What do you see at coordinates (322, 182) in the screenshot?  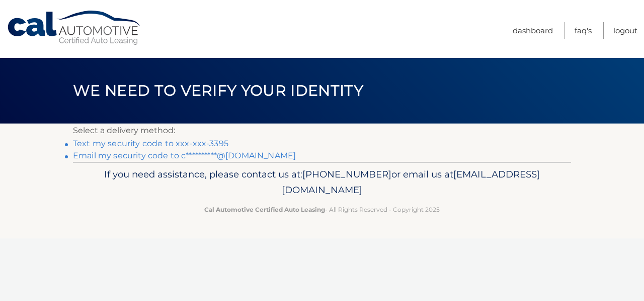 I see `p: If you need assistance, please contact us at: or email us at` at bounding box center [322, 182].